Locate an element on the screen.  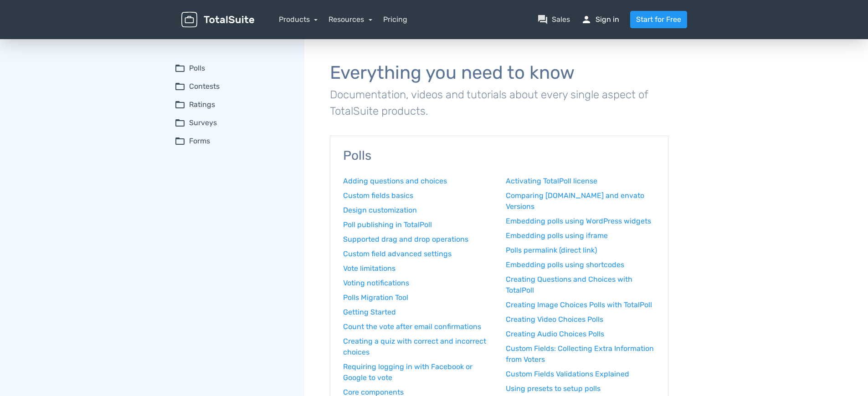
a: Using presets to setup polls is located at coordinates (580, 389).